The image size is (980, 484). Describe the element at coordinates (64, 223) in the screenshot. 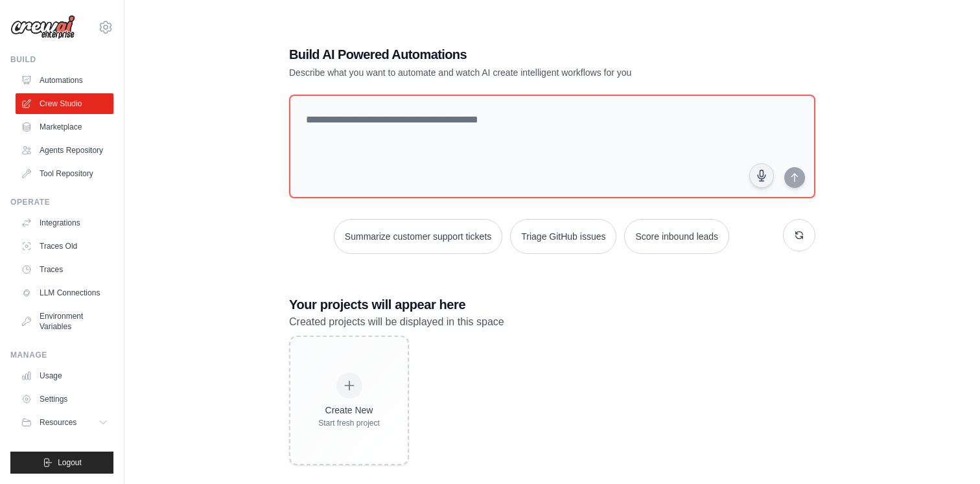

I see `a: Integrations` at that location.